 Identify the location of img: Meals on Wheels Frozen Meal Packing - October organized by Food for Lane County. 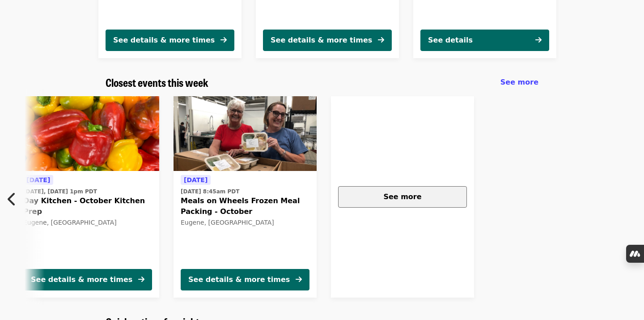
(245, 134).